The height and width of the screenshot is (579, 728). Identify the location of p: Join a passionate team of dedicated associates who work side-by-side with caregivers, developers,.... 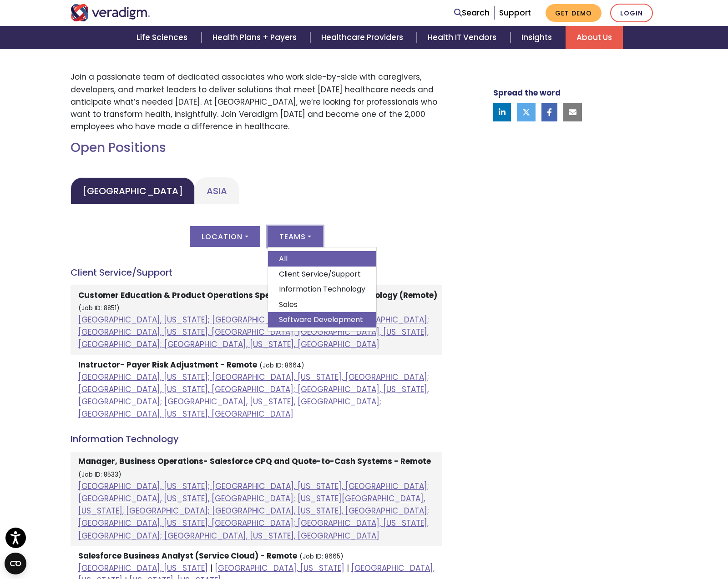
(256, 102).